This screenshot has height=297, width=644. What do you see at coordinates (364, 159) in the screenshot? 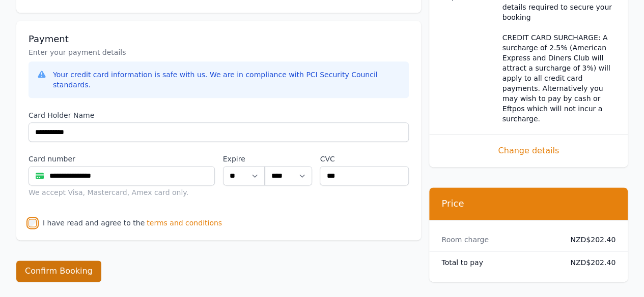
I see `label: CVC` at bounding box center [364, 159].